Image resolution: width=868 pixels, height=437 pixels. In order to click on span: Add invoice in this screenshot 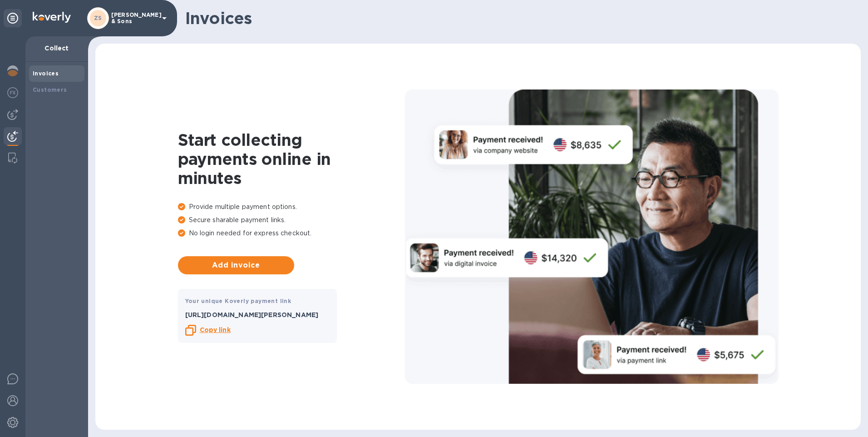, I will do `click(236, 265)`.